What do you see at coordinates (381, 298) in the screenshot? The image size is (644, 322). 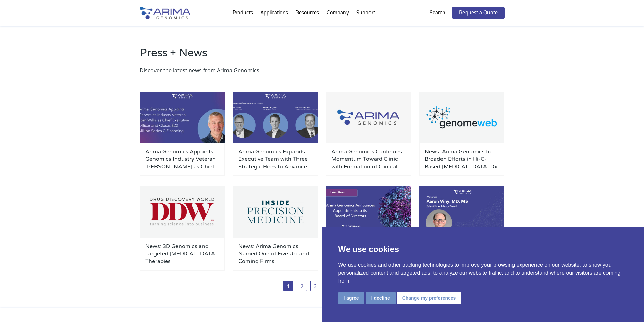 I see `button: I decline` at bounding box center [381, 298].